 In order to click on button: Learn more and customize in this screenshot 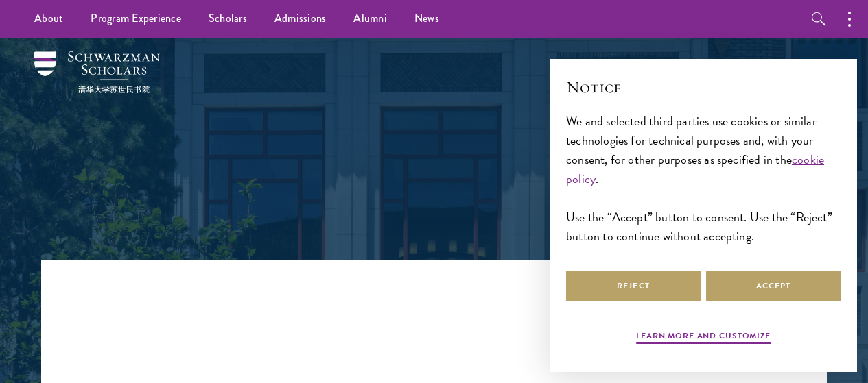, I will do `click(703, 338)`.